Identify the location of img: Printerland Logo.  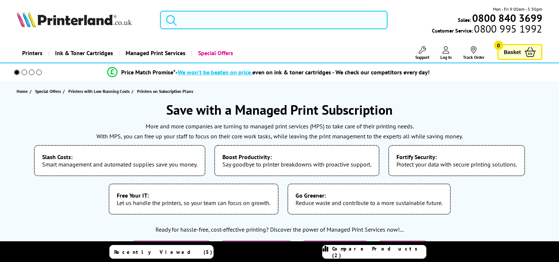
(74, 19).